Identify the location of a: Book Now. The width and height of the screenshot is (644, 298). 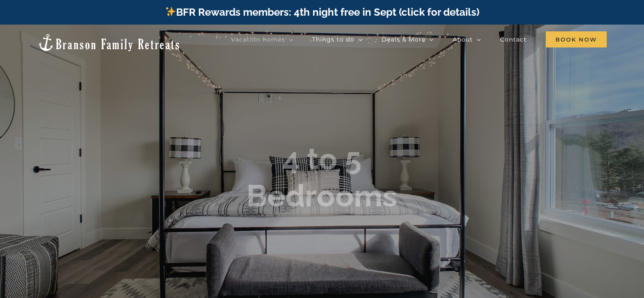
(576, 39).